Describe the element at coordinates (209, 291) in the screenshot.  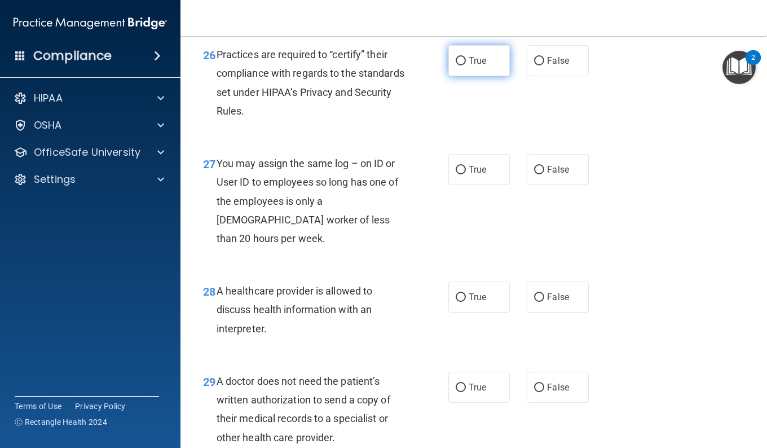
I see `span: 28` at that location.